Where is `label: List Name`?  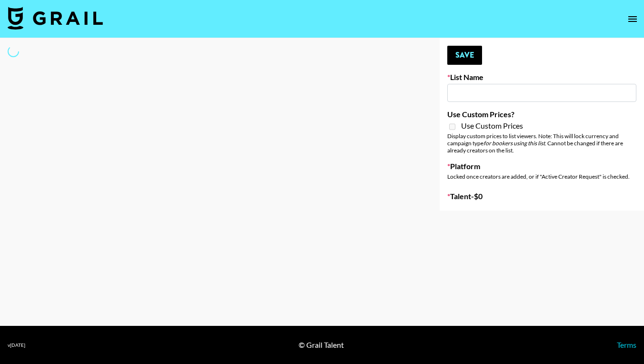
label: List Name is located at coordinates (541, 77).